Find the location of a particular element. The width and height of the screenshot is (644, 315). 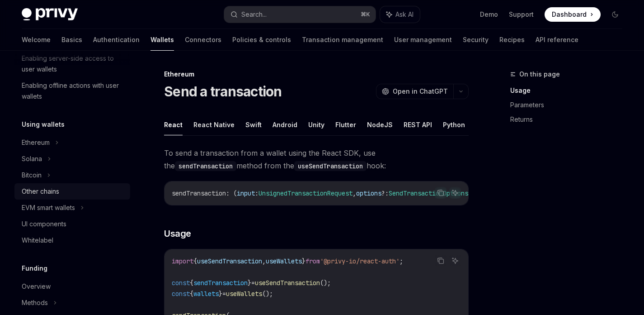

div: UI components is located at coordinates (44, 224).